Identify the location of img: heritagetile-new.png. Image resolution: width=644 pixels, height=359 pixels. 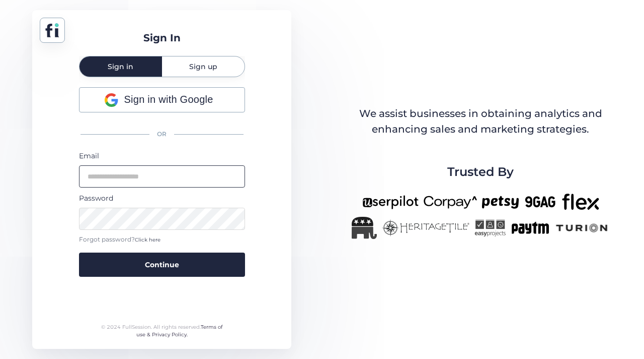
(426, 228).